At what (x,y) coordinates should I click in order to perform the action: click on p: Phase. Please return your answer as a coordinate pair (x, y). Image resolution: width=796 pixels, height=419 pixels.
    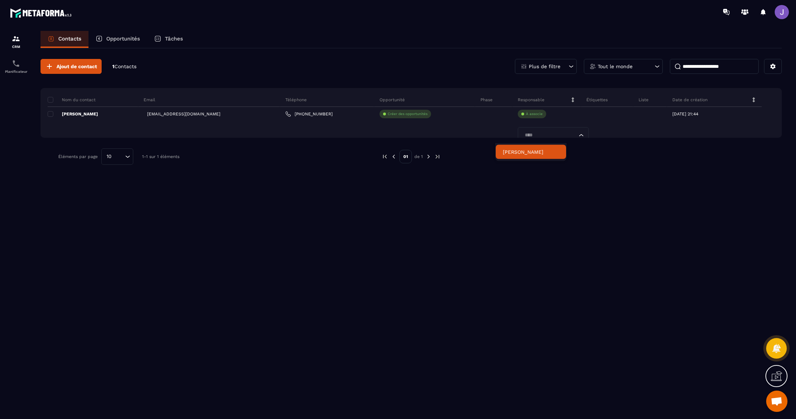
    Looking at the image, I should click on (487, 100).